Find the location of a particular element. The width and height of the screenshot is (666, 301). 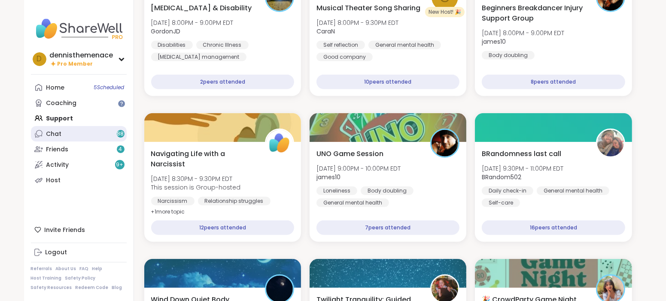

div: Host is located at coordinates (54, 181).